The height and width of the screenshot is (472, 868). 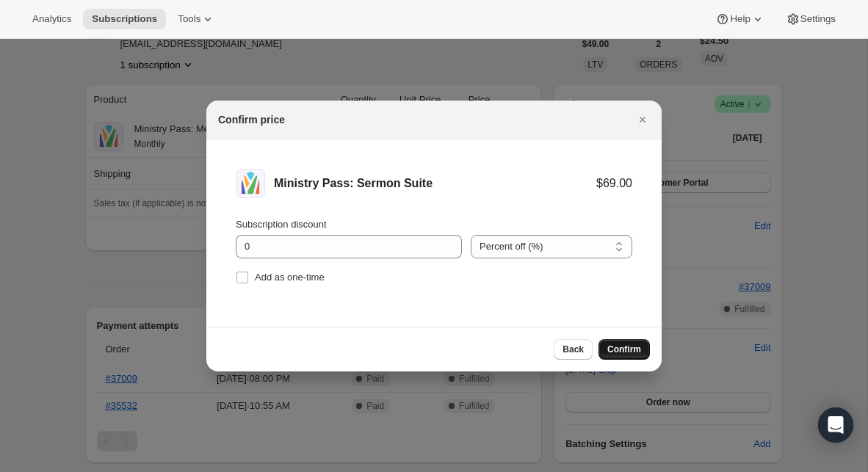 What do you see at coordinates (614, 184) in the screenshot?
I see `div: $69.00` at bounding box center [614, 184].